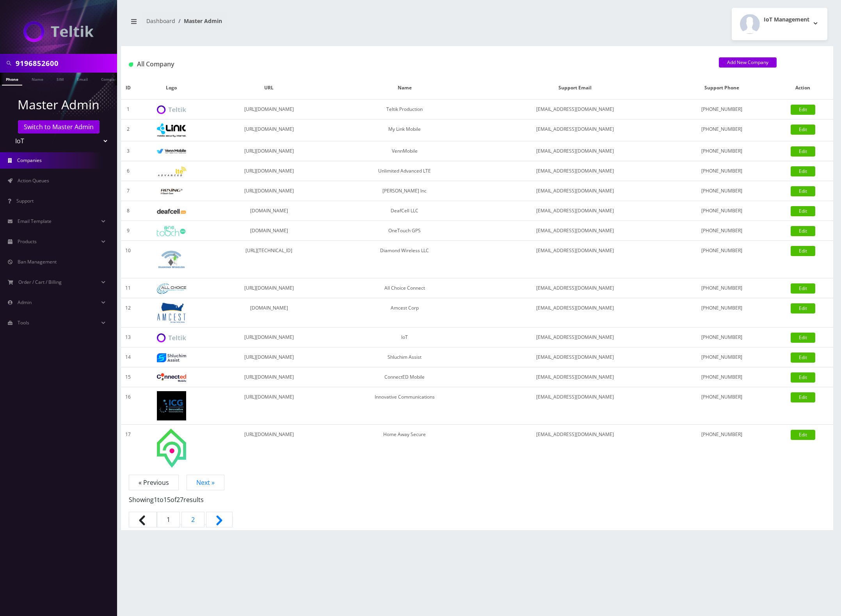 The height and width of the screenshot is (616, 841). What do you see at coordinates (404, 260) in the screenshot?
I see `td: Diamond Wireless LLC` at bounding box center [404, 260].